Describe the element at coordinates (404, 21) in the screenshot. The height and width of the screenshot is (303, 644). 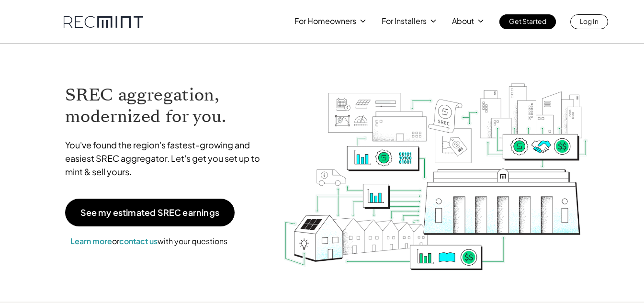
I see `p: For Installers` at that location.